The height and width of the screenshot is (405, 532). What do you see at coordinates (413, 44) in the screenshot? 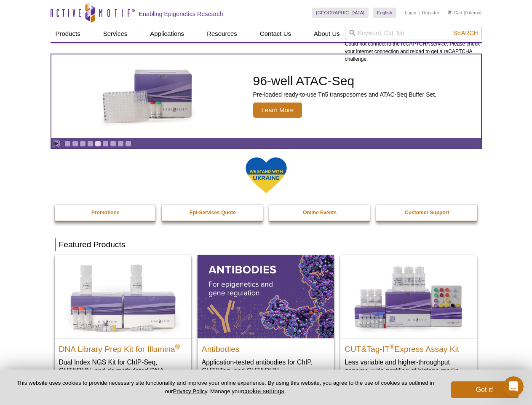
I see `div: Could not connect to the reCAPTCHA service. Please check your internet connection and reload to g...` at bounding box center [413, 44].